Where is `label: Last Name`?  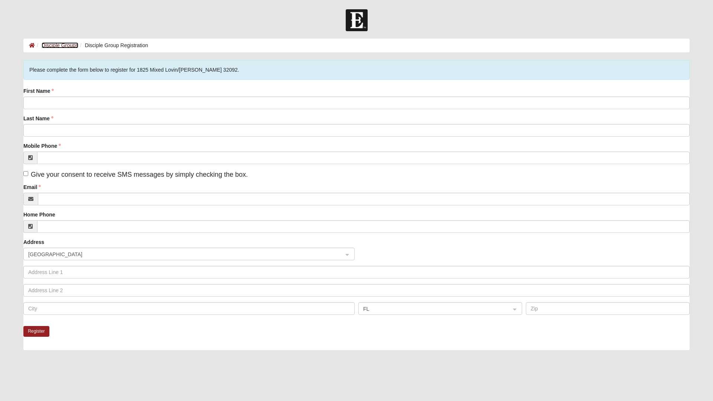 label: Last Name is located at coordinates (38, 119).